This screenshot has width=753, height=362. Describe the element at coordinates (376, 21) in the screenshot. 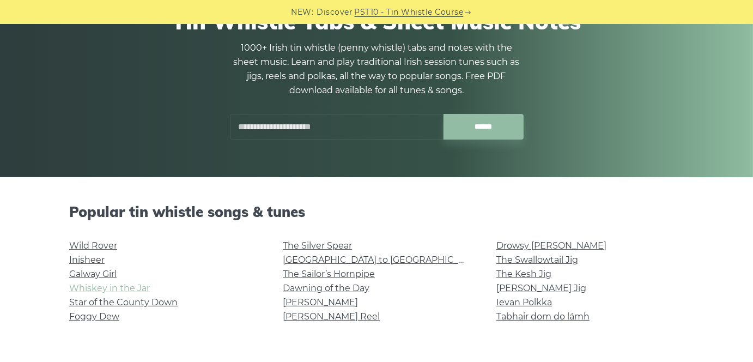

I see `h1: Tin Whistle Tabs & Sheet Music Notes` at that location.